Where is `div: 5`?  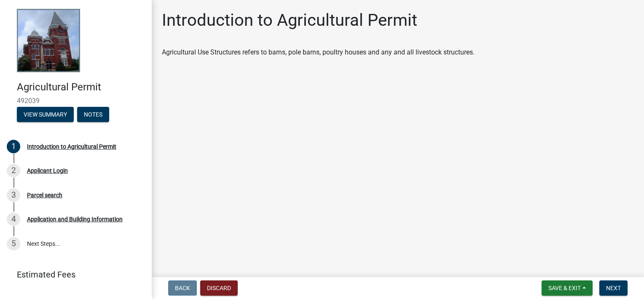
div: 5 is located at coordinates (13, 244).